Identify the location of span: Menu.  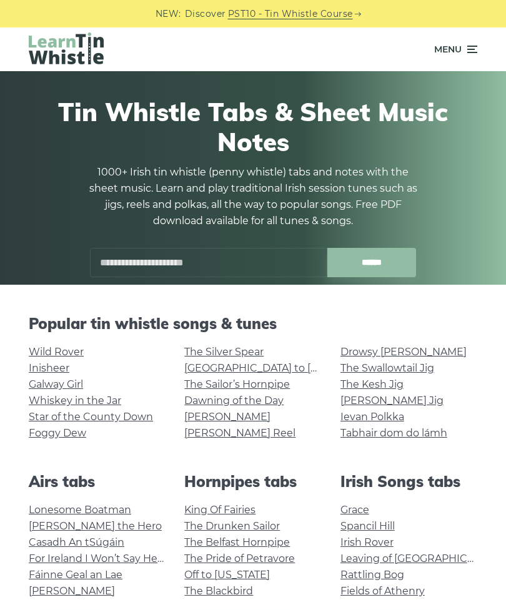
(448, 49).